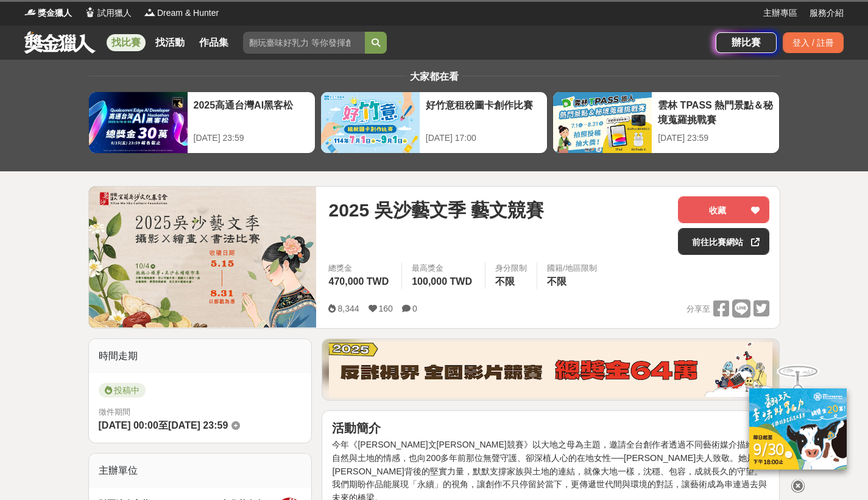  What do you see at coordinates (747, 43) in the screenshot?
I see `div: 辦比賽` at bounding box center [747, 43].